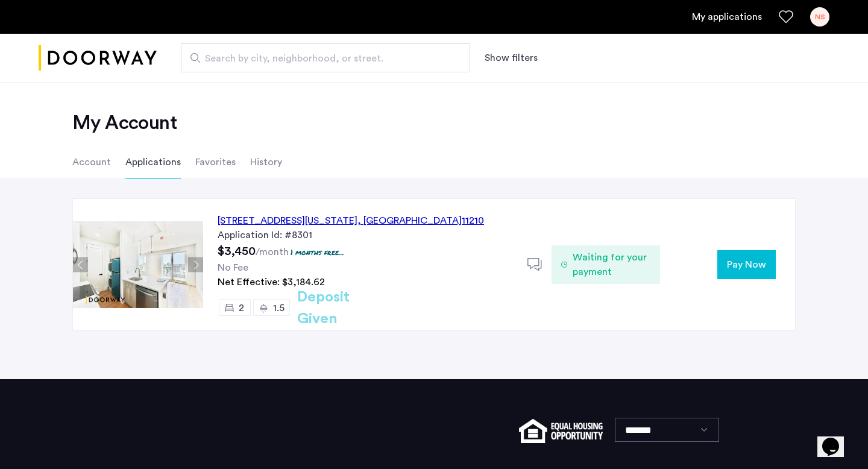 The image size is (868, 469). Describe the element at coordinates (215, 162) in the screenshot. I see `li: Favorites` at that location.